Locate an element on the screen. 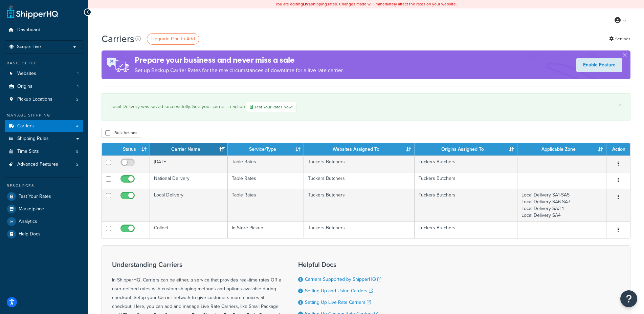 The width and height of the screenshot is (644, 314). li: Shipping Rules is located at coordinates (44, 139).